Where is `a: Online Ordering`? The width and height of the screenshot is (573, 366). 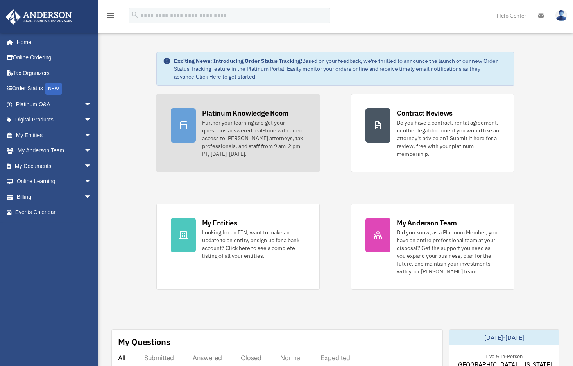
a: Online Ordering is located at coordinates (54, 58).